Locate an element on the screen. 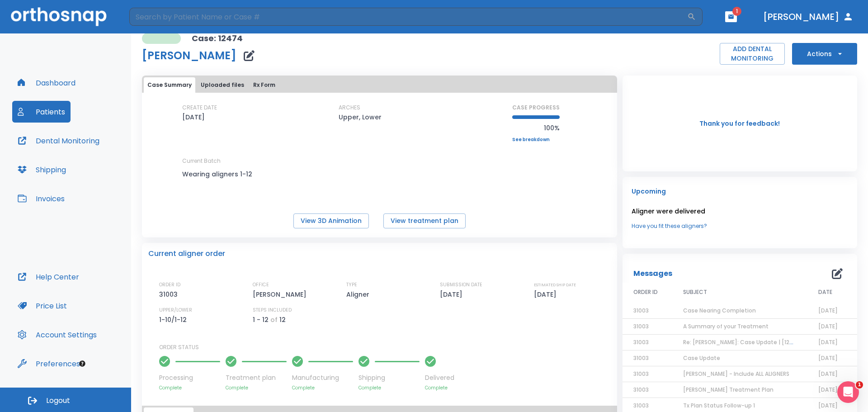  p: SUBMISSION DATE is located at coordinates (461, 285).